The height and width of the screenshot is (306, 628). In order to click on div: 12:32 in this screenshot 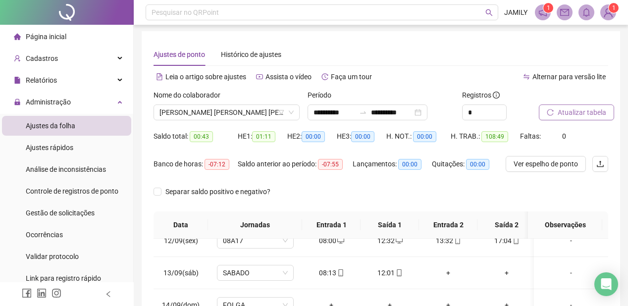, I will do `click(390, 241)`.